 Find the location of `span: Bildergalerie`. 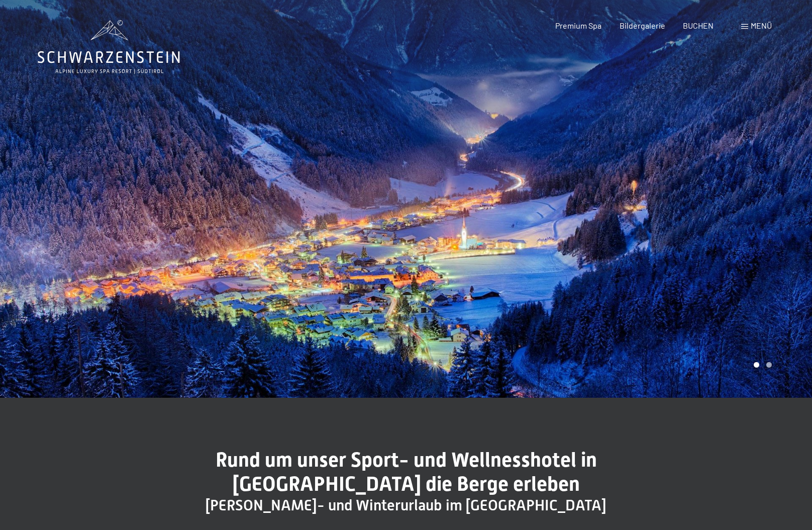

span: Bildergalerie is located at coordinates (642, 25).